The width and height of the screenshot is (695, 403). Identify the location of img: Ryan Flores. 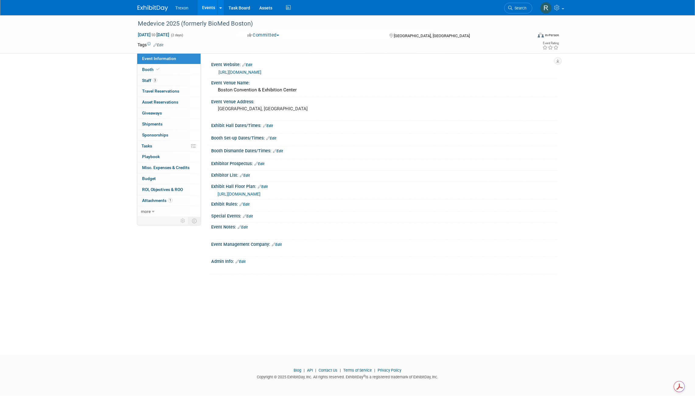
(546, 8).